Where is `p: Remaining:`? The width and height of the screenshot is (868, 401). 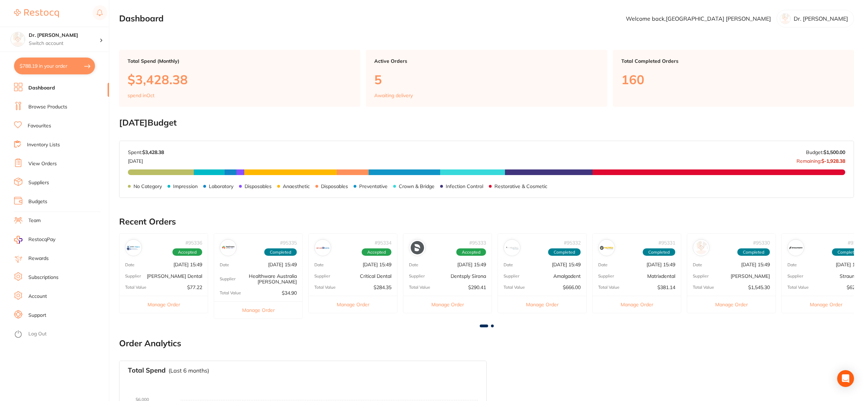 p: Remaining: is located at coordinates (821, 159).